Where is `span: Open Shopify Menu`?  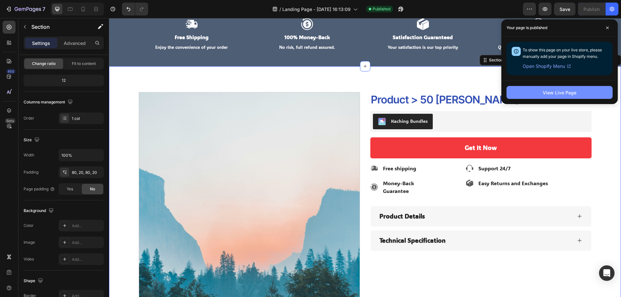 span: Open Shopify Menu is located at coordinates (544, 66).